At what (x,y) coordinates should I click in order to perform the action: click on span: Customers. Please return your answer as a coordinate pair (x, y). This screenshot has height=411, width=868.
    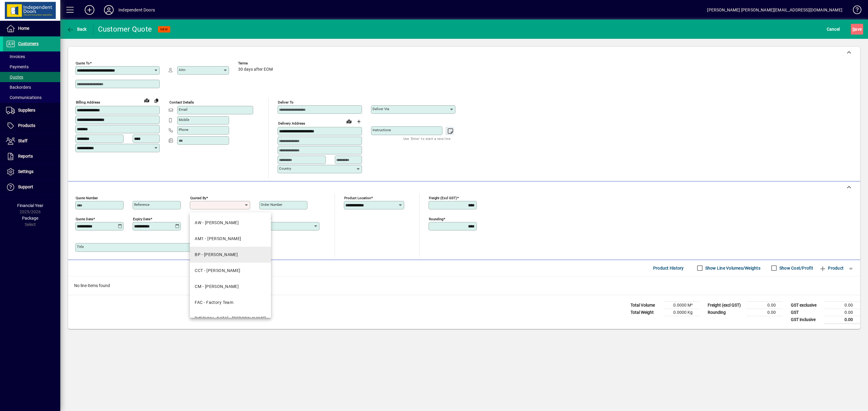
    Looking at the image, I should click on (28, 44).